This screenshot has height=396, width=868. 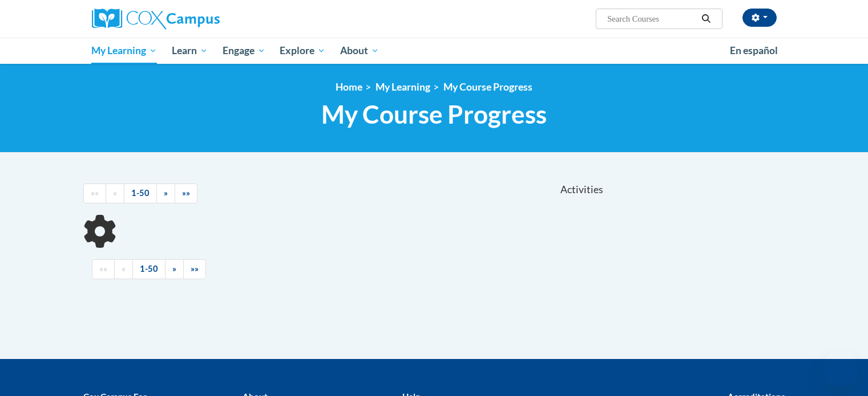 What do you see at coordinates (488, 87) in the screenshot?
I see `a: My Course Progress` at bounding box center [488, 87].